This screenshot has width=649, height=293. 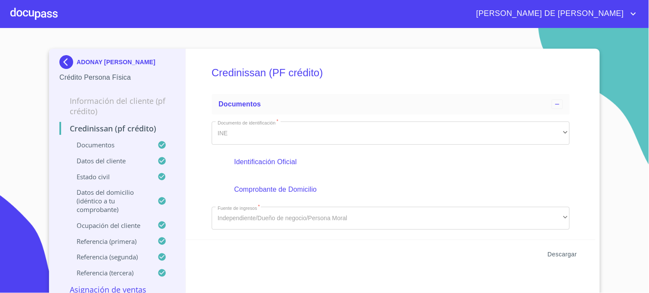 I want to click on div: INE, so click(x=391, y=133).